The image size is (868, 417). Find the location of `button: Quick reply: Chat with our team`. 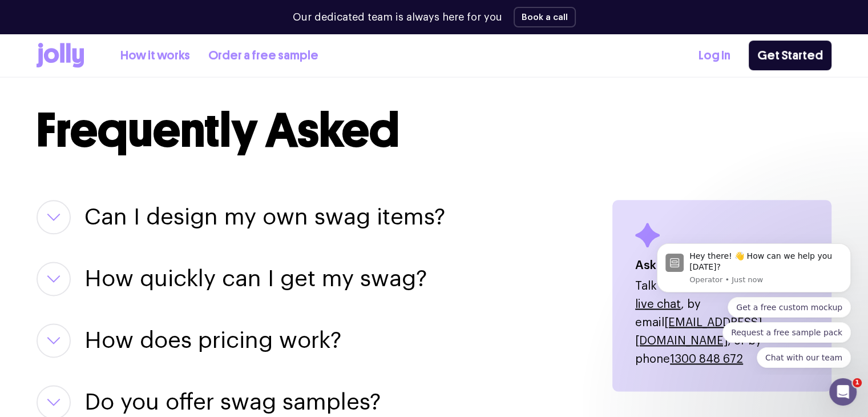

button: Quick reply: Chat with our team is located at coordinates (164, 124).